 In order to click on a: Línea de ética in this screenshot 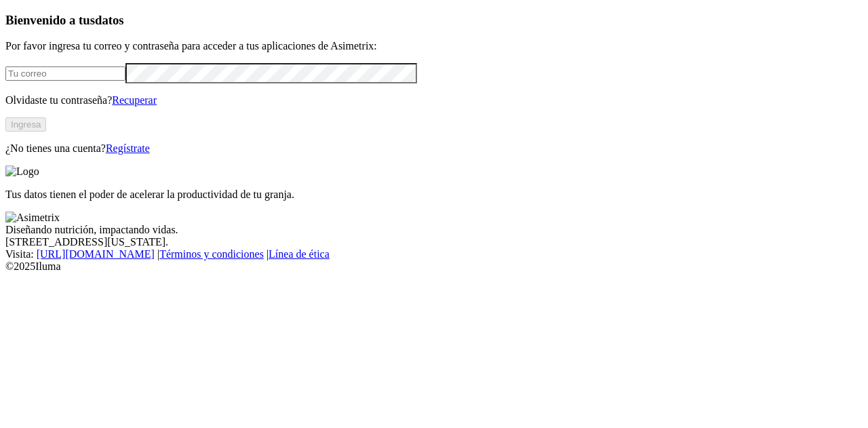, I will do `click(299, 253)`.